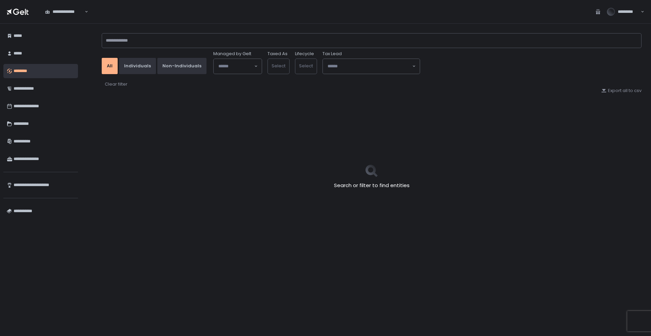 This screenshot has height=336, width=651. Describe the element at coordinates (116, 84) in the screenshot. I see `button: Clear filter` at that location.